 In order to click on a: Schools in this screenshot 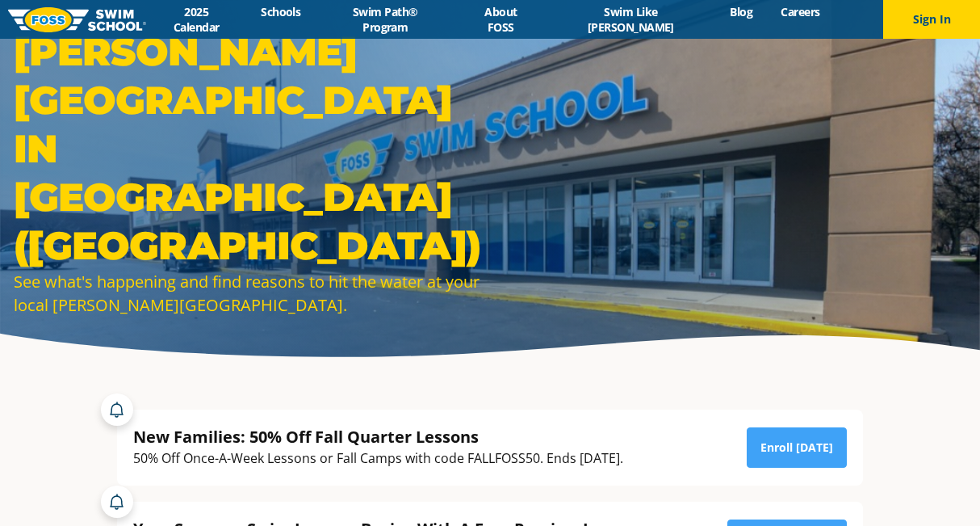, I will do `click(281, 11)`.